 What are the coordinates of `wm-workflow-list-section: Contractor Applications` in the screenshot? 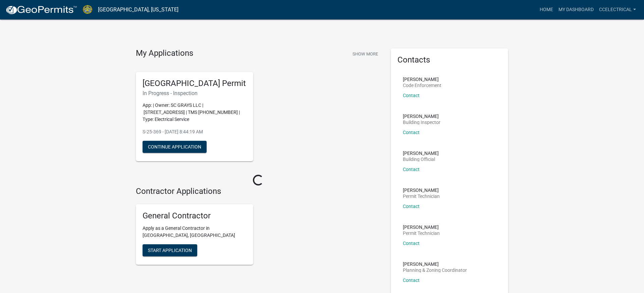 It's located at (258, 228).